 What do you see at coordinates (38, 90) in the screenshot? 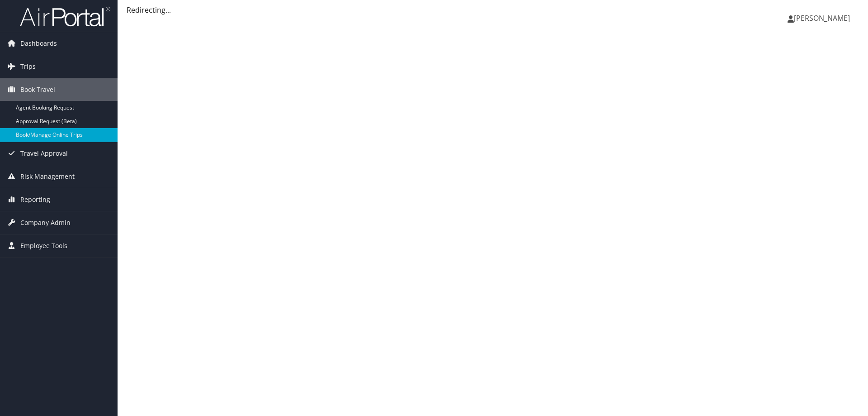
I see `span: Book Travel` at bounding box center [38, 90].